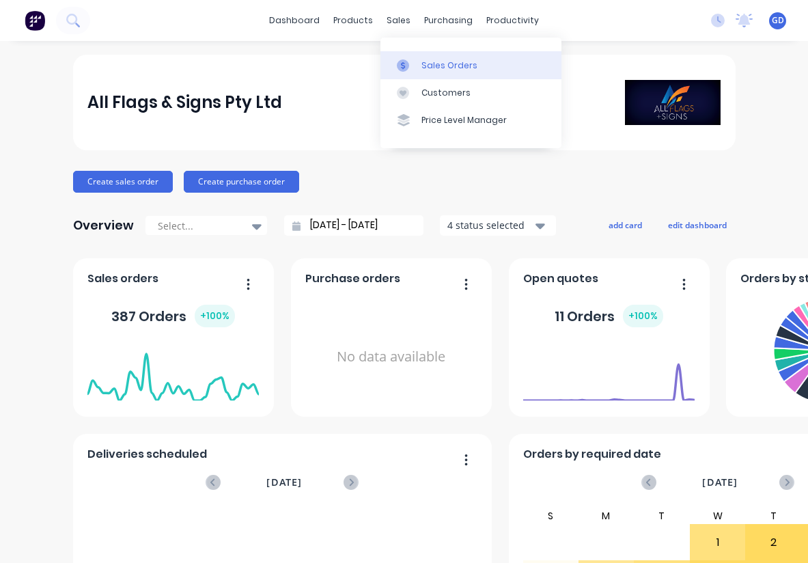 Image resolution: width=808 pixels, height=563 pixels. I want to click on div: 4 status selected, so click(490, 225).